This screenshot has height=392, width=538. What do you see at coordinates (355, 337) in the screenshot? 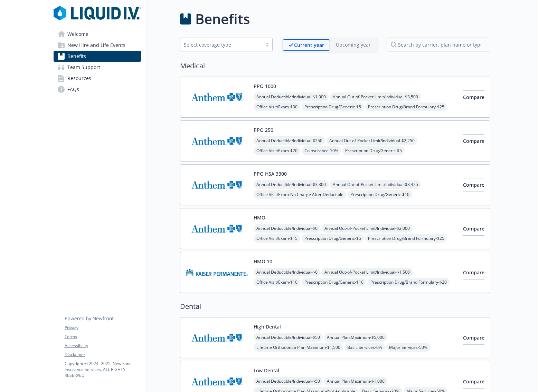
I see `span: Annual Plan Maximum - $5,000` at bounding box center [355, 337].